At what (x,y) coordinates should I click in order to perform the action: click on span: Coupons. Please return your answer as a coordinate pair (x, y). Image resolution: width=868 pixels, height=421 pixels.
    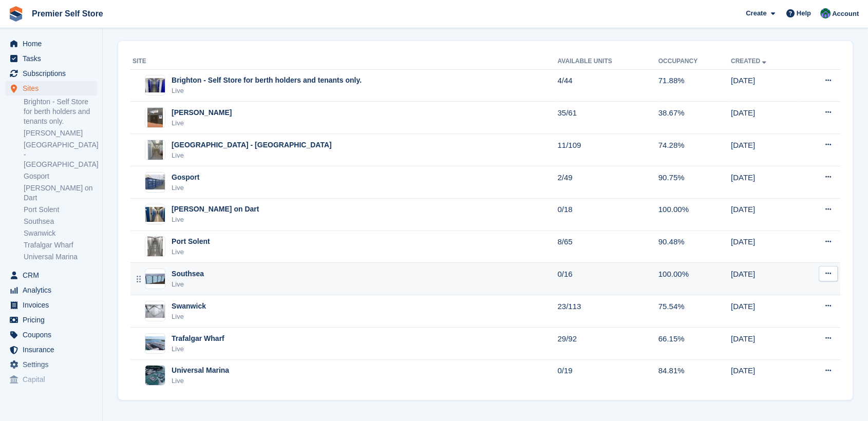
    Looking at the image, I should click on (54, 334).